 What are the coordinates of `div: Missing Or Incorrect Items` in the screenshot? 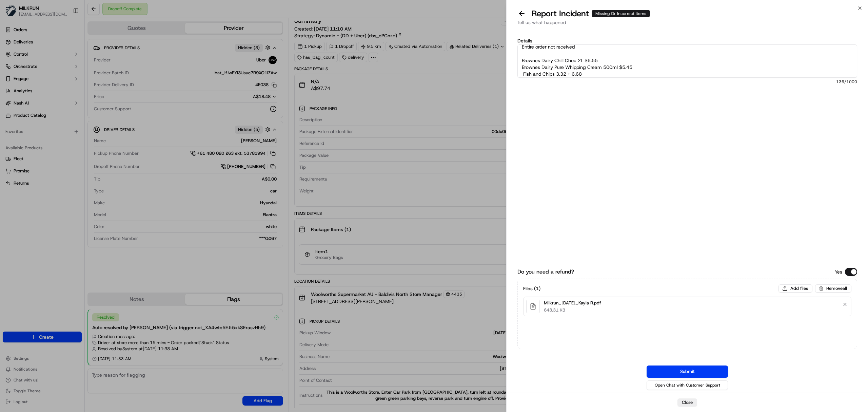 It's located at (620, 13).